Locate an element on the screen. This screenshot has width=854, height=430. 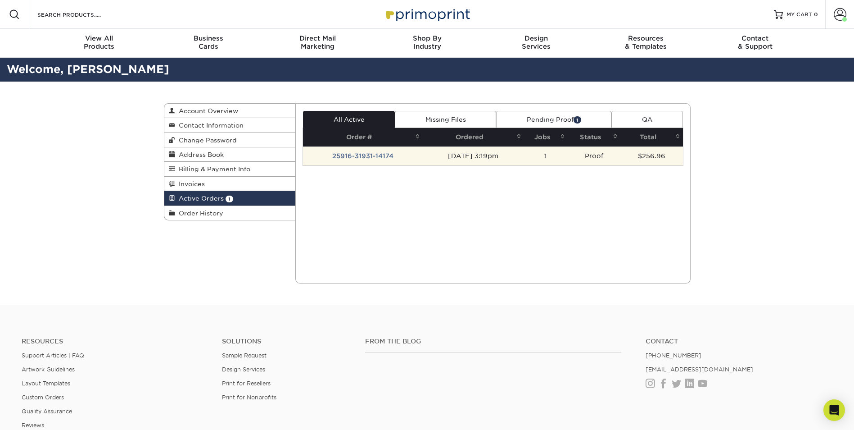
h4: Solutions is located at coordinates (287, 341).